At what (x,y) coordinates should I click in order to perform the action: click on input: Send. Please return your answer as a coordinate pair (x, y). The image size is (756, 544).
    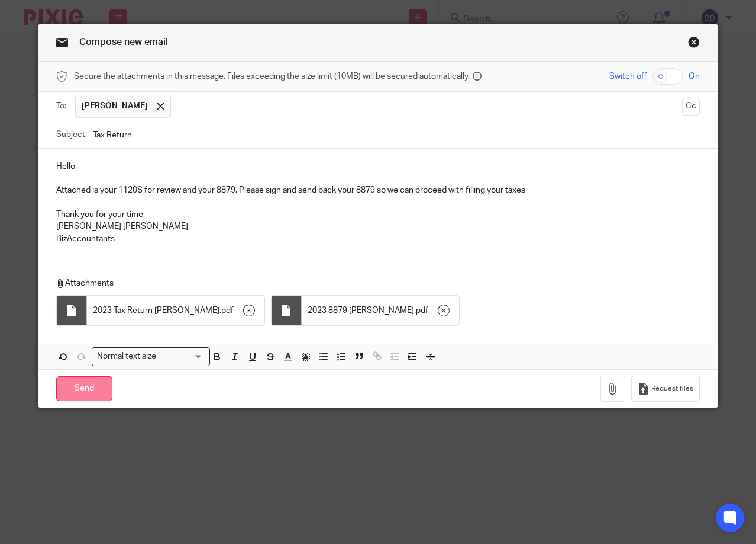
    Looking at the image, I should click on (84, 389).